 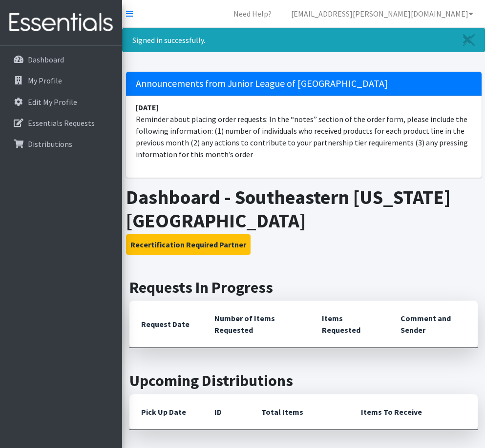 What do you see at coordinates (304, 131) in the screenshot?
I see `li: Reminder about placing order requests: In the “notes” section of the order form, please include t...` at bounding box center [304, 131].